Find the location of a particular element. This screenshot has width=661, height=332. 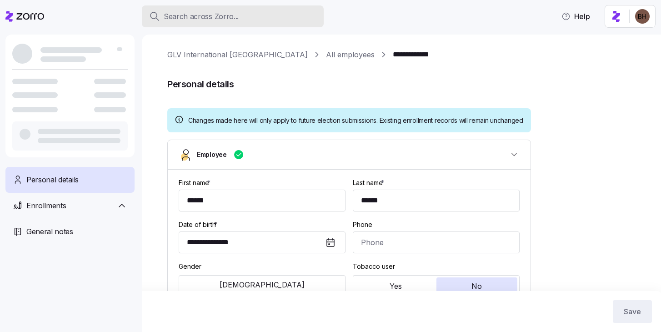

span: Changes made here will only apply to future election submissions. Existing enrollment records wil... is located at coordinates (355, 120).